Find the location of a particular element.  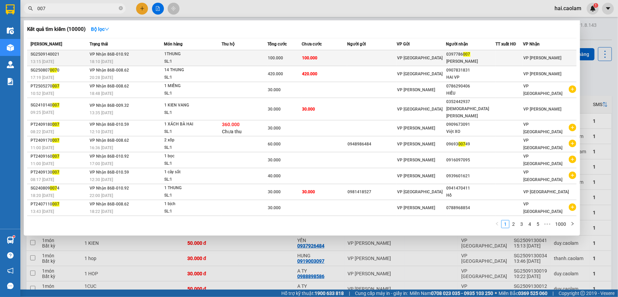

div: SG240809 4 is located at coordinates (59, 188).